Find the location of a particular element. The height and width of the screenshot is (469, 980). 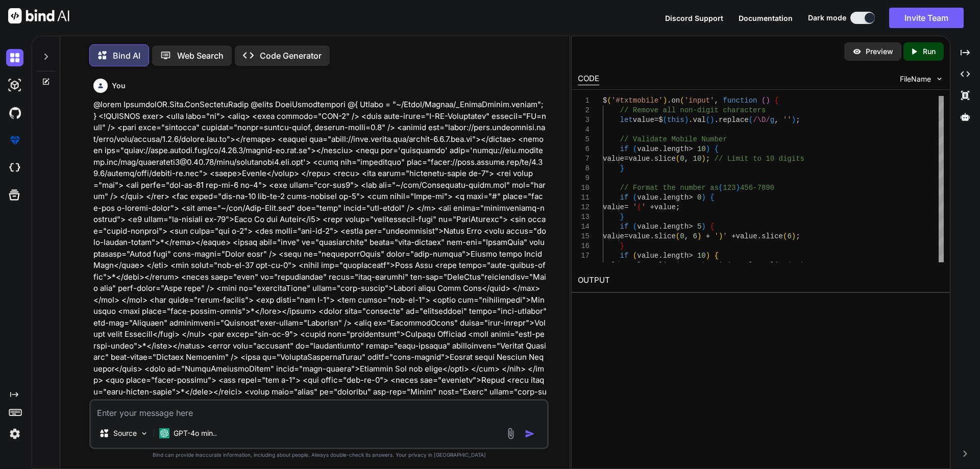

span: // Remove all non-digit characters is located at coordinates (693, 110).